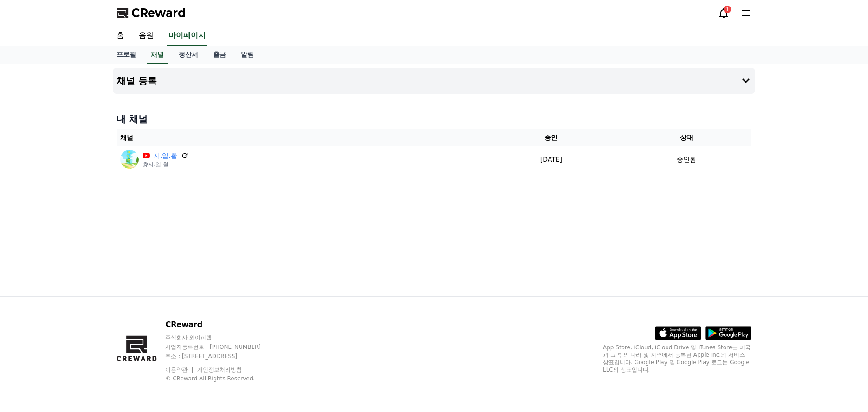 The image size is (868, 412). Describe the element at coordinates (247, 55) in the screenshot. I see `a: 알림` at that location.